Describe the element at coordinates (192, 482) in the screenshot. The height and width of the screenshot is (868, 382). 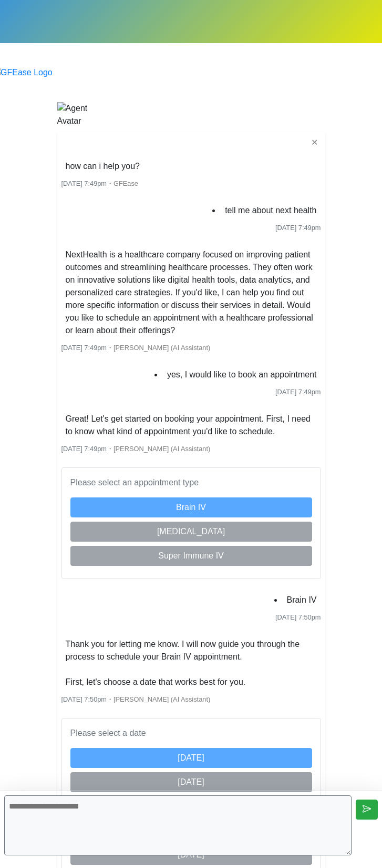
I see `p: Please select an appointment type` at that location.